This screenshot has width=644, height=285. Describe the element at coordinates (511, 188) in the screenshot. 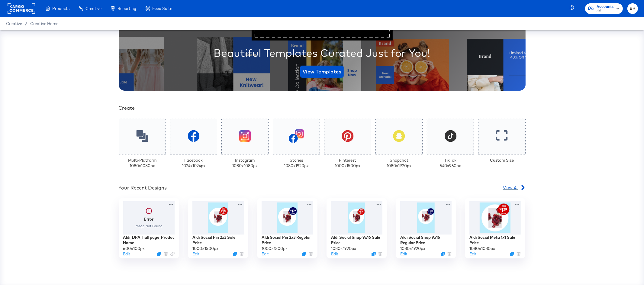

I see `span: View All` at that location.